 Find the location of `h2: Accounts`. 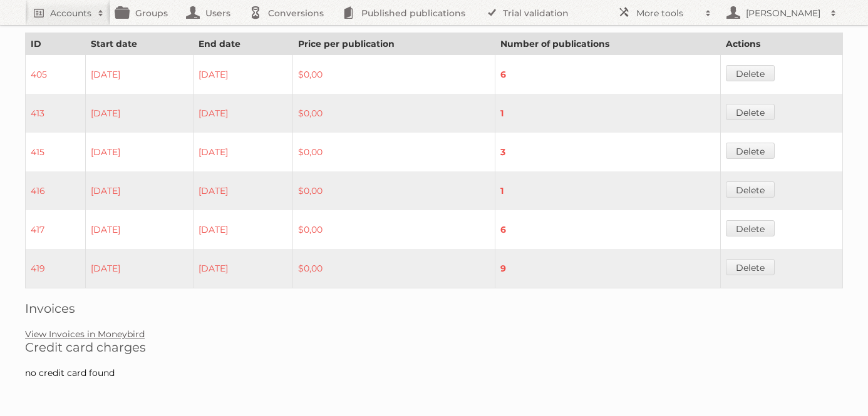

h2: Accounts is located at coordinates (71, 13).